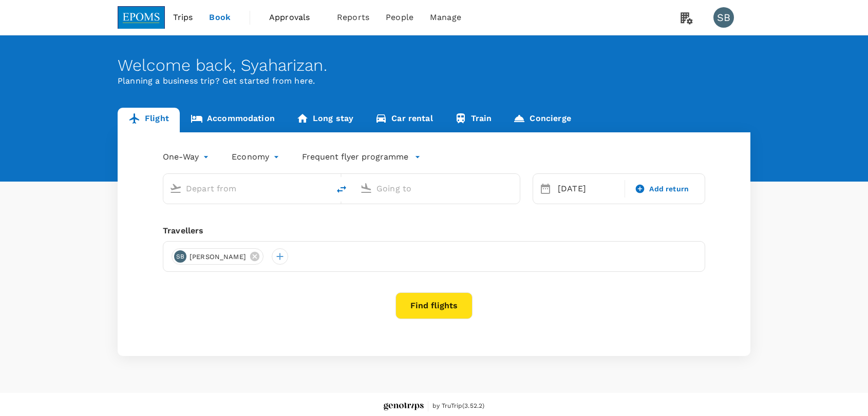 This screenshot has width=868, height=416. What do you see at coordinates (437, 188) in the screenshot?
I see `input: Going to` at bounding box center [437, 188].